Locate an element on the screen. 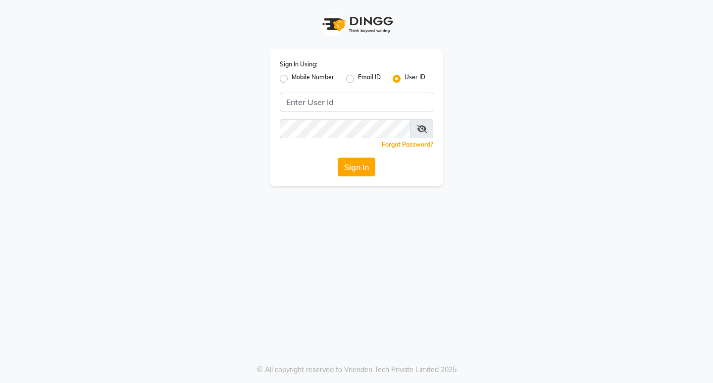  button: Sign In is located at coordinates (357, 167).